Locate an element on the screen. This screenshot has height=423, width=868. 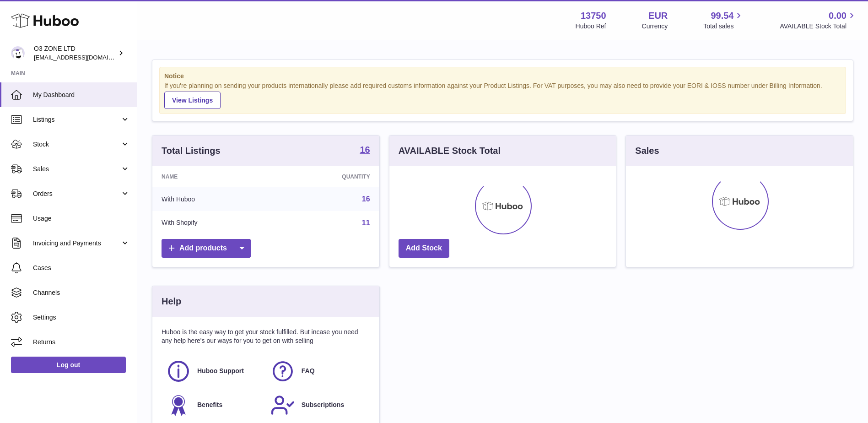
a: Subscriptions is located at coordinates (318, 405).